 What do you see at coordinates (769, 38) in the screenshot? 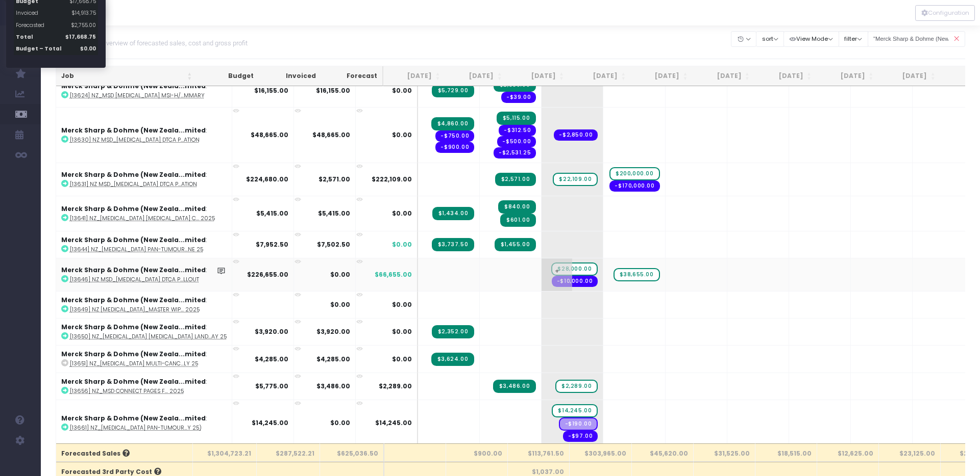
I see `button: sort` at bounding box center [769, 38].